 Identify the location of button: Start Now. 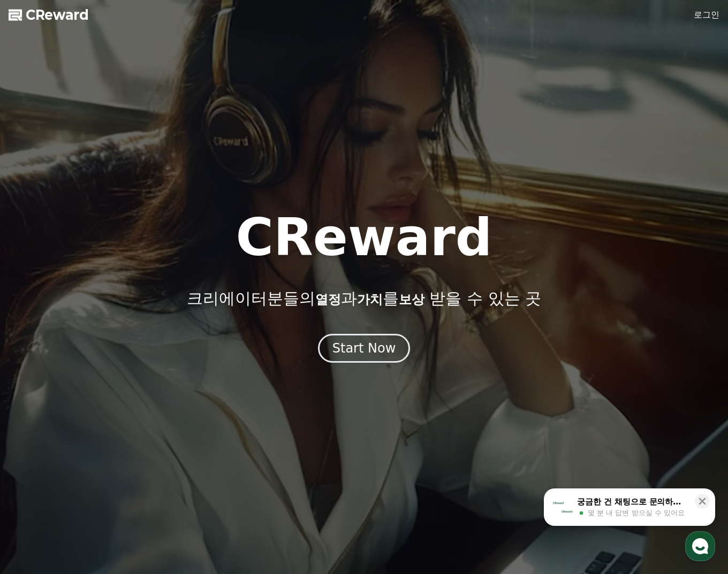
(364, 348).